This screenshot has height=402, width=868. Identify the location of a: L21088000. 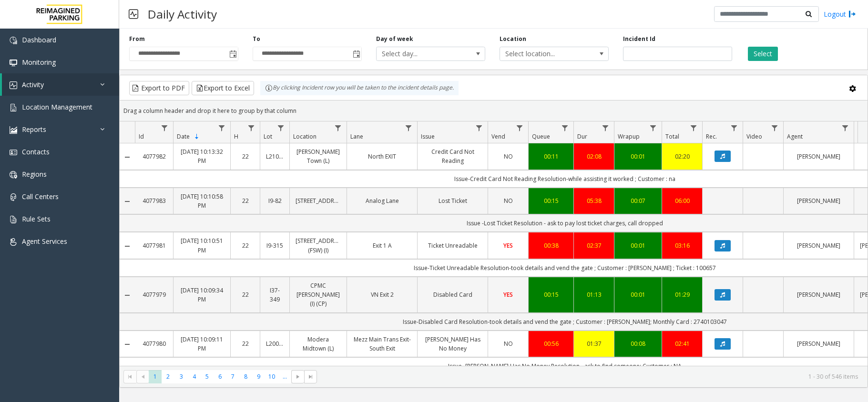
(275, 157).